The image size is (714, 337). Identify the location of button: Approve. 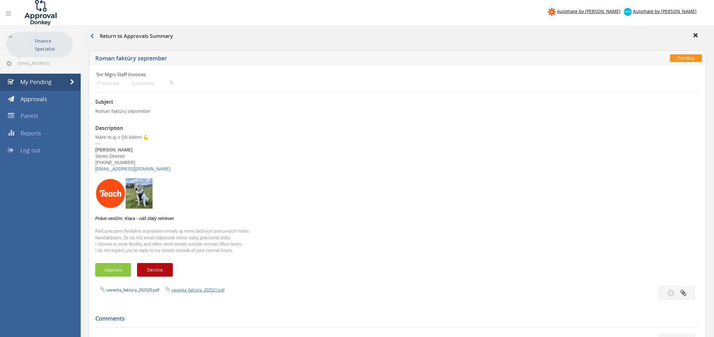
(113, 270).